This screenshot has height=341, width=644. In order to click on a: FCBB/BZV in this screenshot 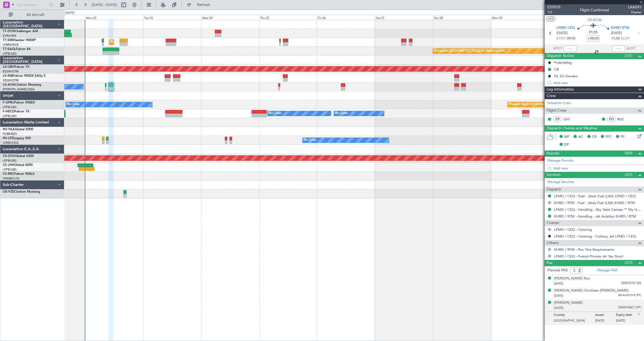, I will do `click(9, 133)`.